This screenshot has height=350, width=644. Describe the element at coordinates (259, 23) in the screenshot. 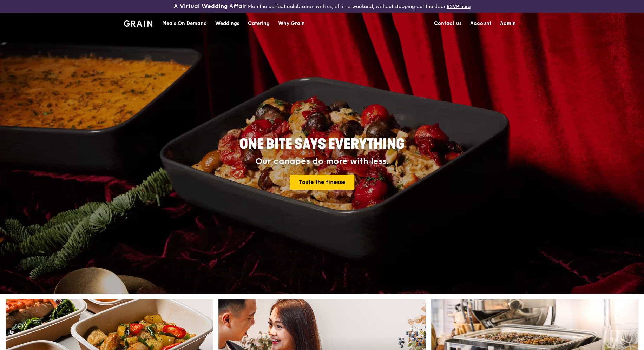

I see `a: Catering` at that location.